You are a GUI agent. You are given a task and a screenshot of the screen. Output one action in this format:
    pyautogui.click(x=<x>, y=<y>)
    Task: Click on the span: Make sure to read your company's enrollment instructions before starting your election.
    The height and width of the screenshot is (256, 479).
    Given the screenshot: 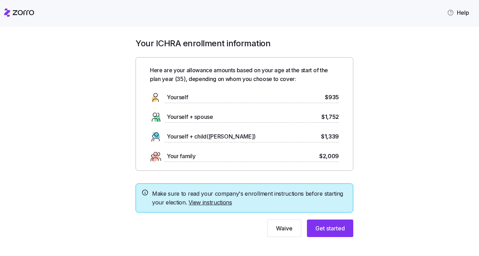 What is the action you would take?
    pyautogui.click(x=250, y=198)
    